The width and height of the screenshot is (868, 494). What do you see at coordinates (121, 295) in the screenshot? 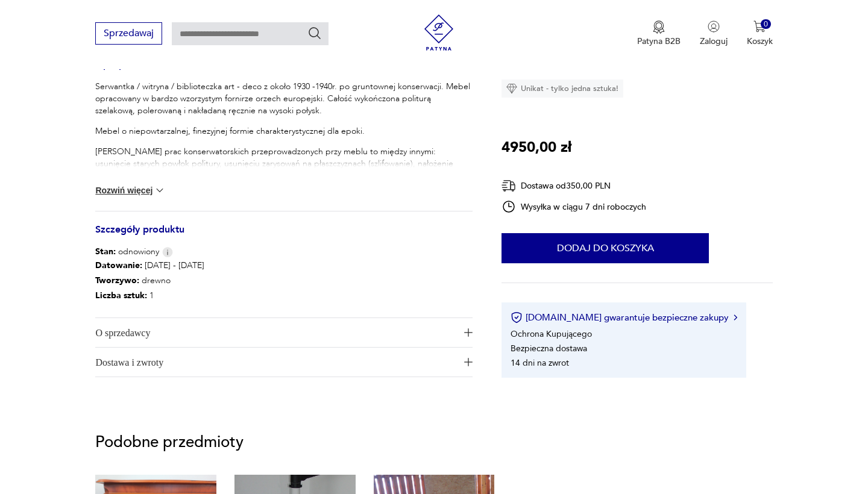
I see `b: Liczba sztuk:` at bounding box center [121, 295].